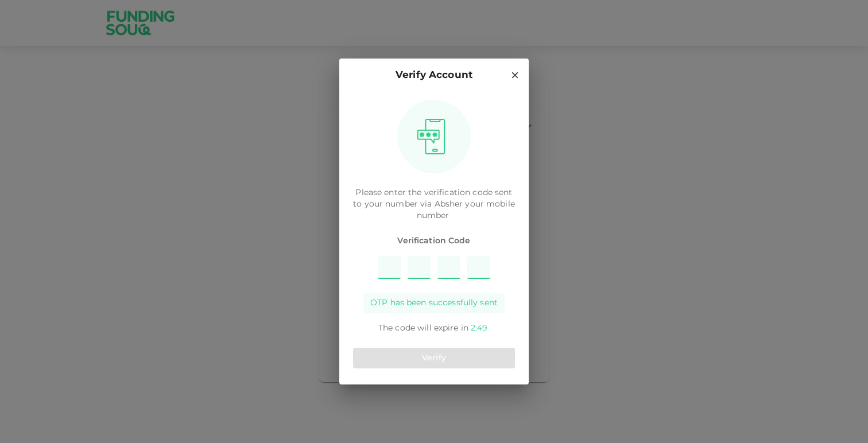  What do you see at coordinates (479, 267) in the screenshot?
I see `input: Please enter OTP character 4` at bounding box center [479, 267].